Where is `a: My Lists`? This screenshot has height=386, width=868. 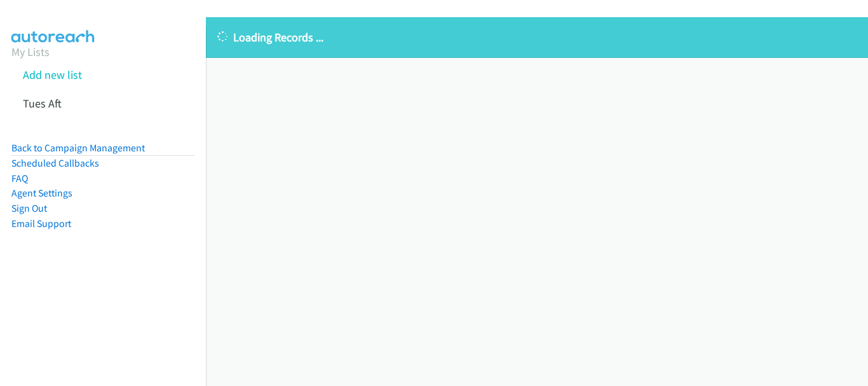
a: My Lists is located at coordinates (31, 52).